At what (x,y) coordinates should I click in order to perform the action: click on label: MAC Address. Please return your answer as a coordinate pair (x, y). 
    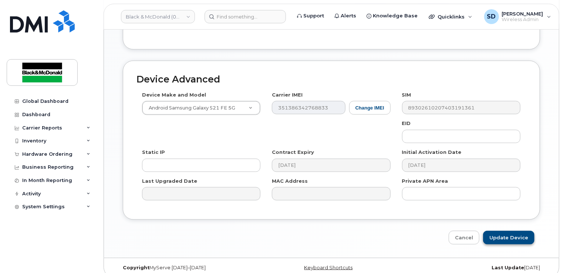
    Looking at the image, I should click on (290, 181).